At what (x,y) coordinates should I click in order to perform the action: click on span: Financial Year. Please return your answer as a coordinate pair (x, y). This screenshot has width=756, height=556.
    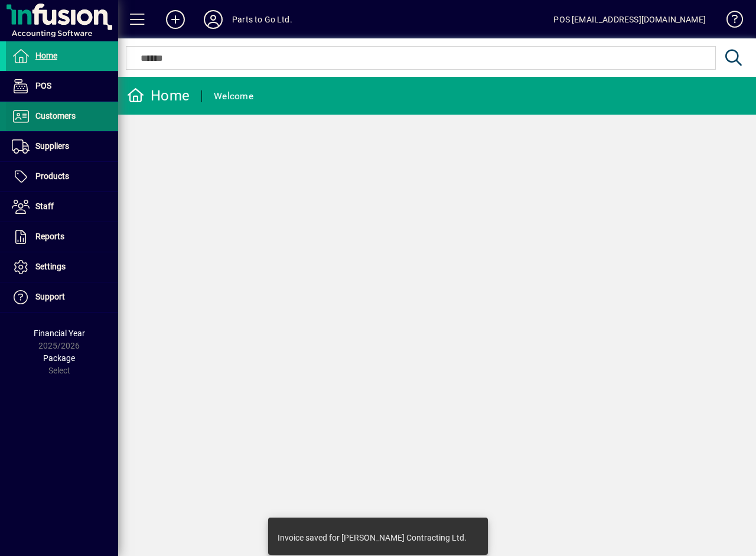
    Looking at the image, I should click on (59, 333).